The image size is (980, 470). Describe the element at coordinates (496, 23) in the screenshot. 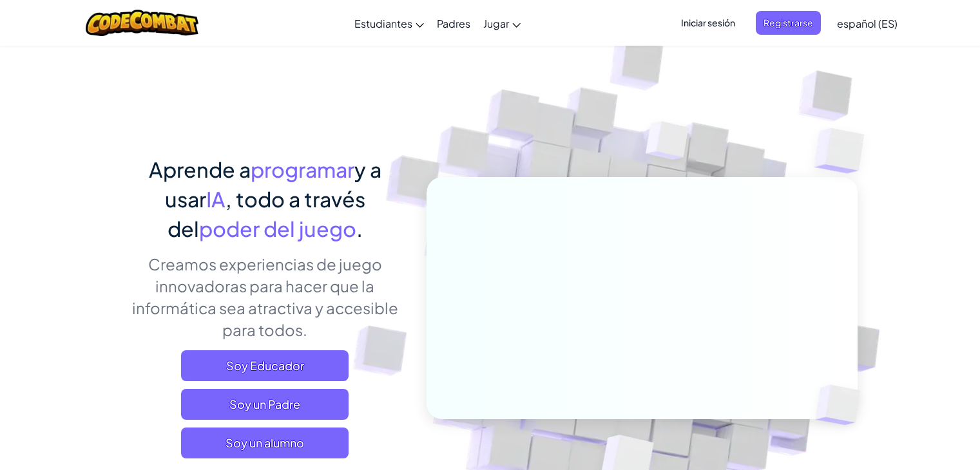

I see `span: Jugar` at that location.